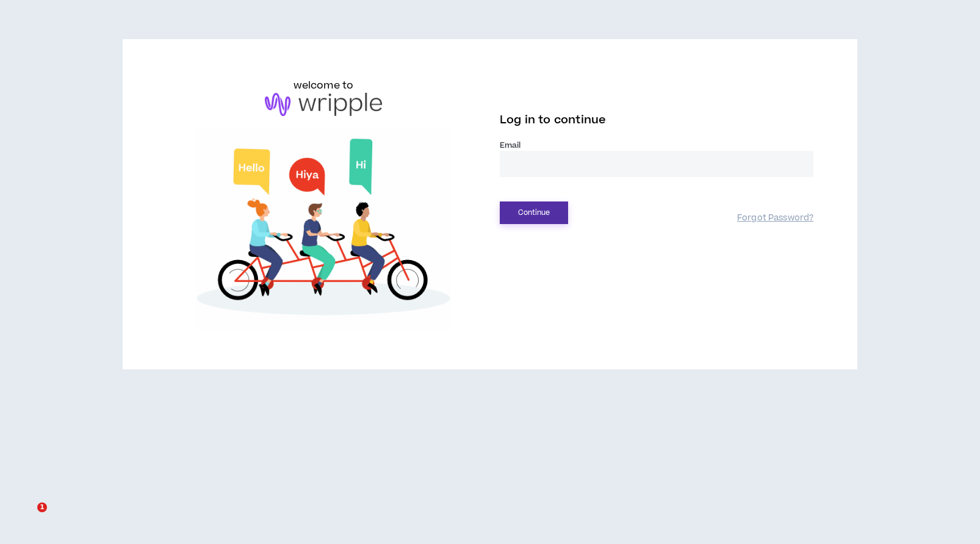 This screenshot has width=980, height=544. I want to click on button: Continue, so click(534, 212).